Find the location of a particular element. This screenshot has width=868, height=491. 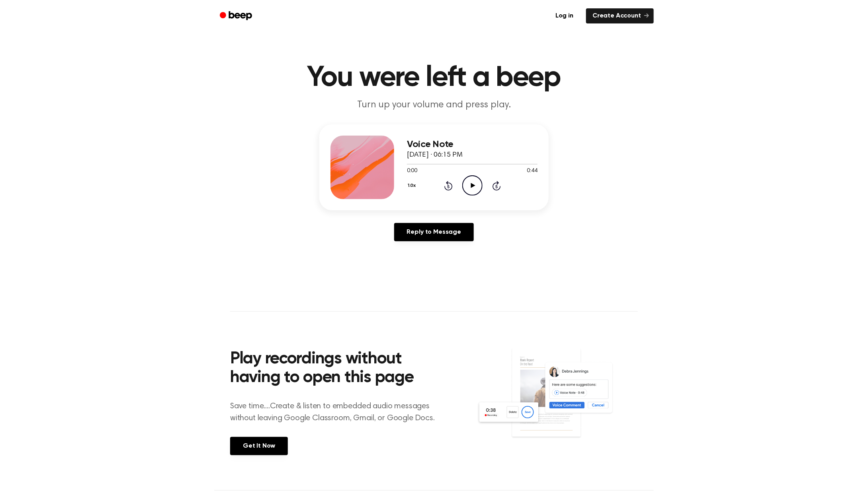

button: 1.0x is located at coordinates (413, 186).